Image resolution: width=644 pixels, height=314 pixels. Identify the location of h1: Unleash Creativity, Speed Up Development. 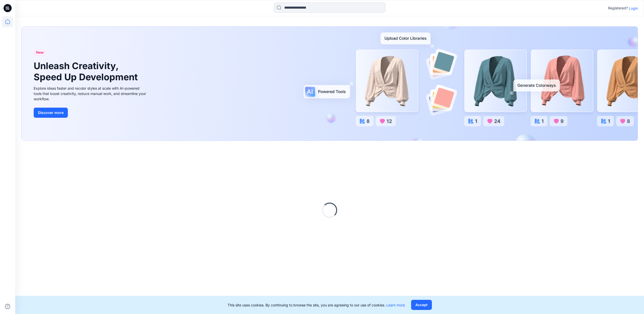
(87, 71).